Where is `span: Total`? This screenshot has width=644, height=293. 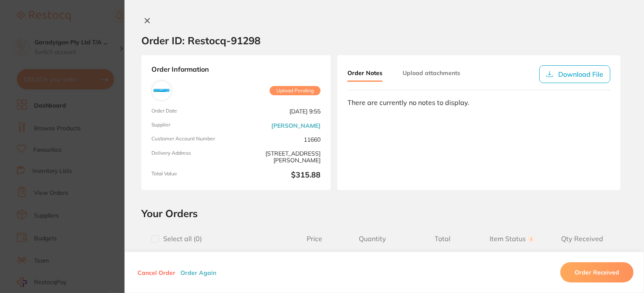 span: Total is located at coordinates (443, 238).